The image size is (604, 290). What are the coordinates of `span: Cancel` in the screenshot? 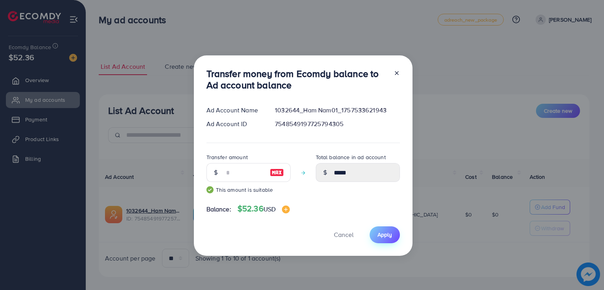 It's located at (344, 235).